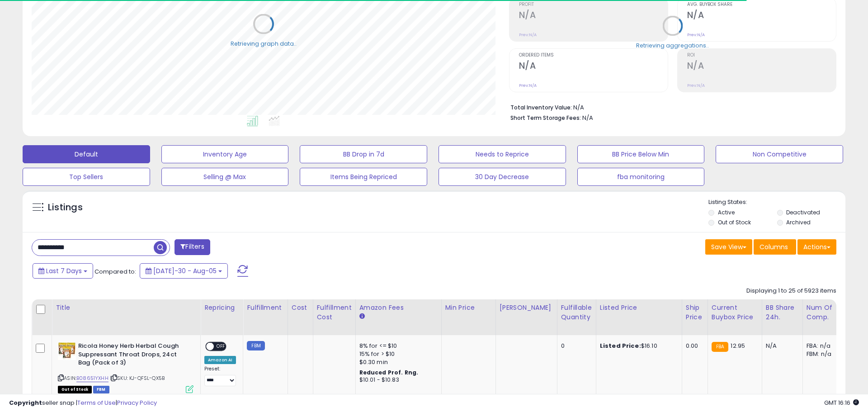  Describe the element at coordinates (641, 154) in the screenshot. I see `button: BB Price Below Min` at that location.